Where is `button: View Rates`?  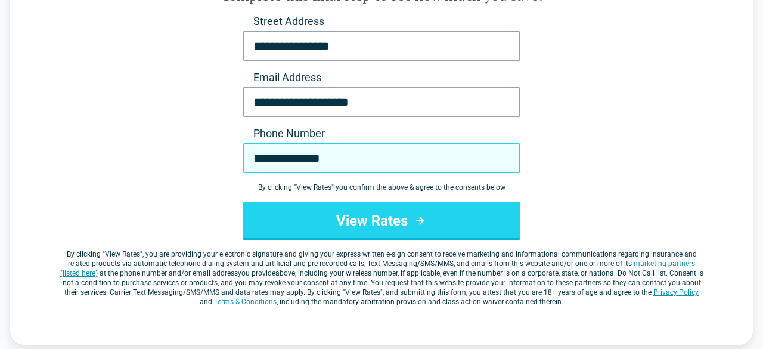
button: View Rates is located at coordinates (381, 221).